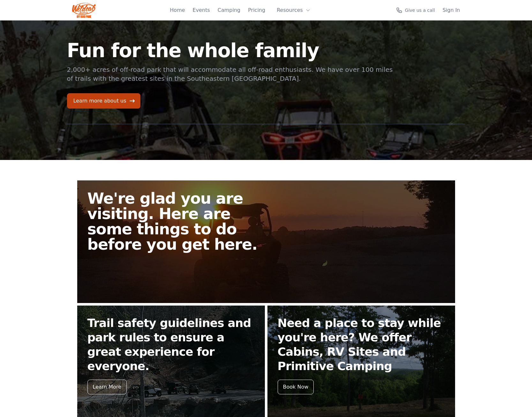 This screenshot has width=532, height=417. What do you see at coordinates (104, 101) in the screenshot?
I see `a: Learn more about us` at bounding box center [104, 101].